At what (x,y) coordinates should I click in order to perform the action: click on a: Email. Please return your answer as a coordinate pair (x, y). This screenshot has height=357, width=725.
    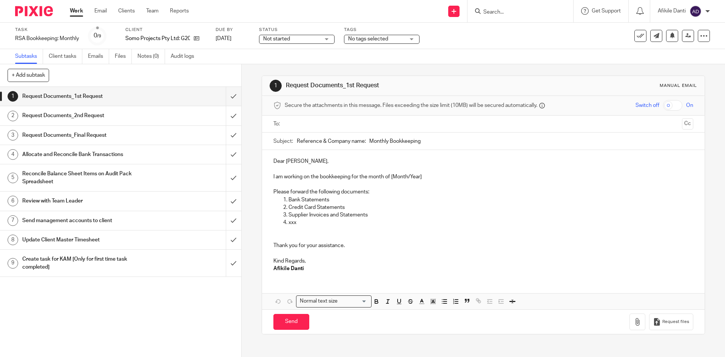
    Looking at the image, I should click on (100, 11).